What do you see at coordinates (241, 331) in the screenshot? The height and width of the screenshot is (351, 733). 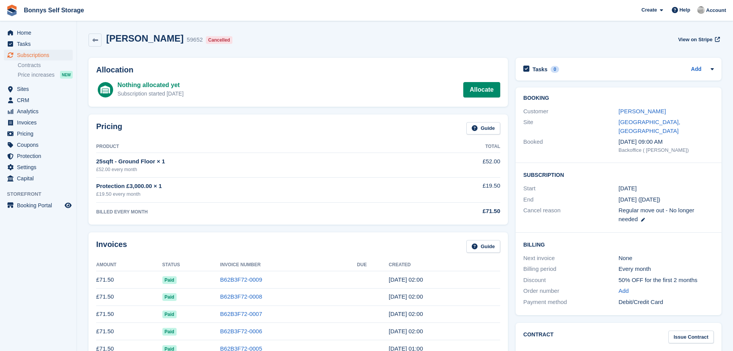 I see `a: B62B3F72-0006` at bounding box center [241, 331].